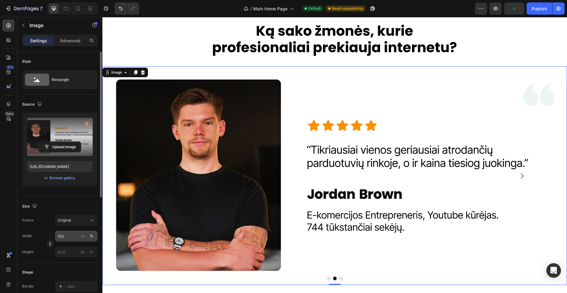 This screenshot has width=567, height=293. What do you see at coordinates (39, 40) in the screenshot?
I see `p: Settings` at bounding box center [39, 40].